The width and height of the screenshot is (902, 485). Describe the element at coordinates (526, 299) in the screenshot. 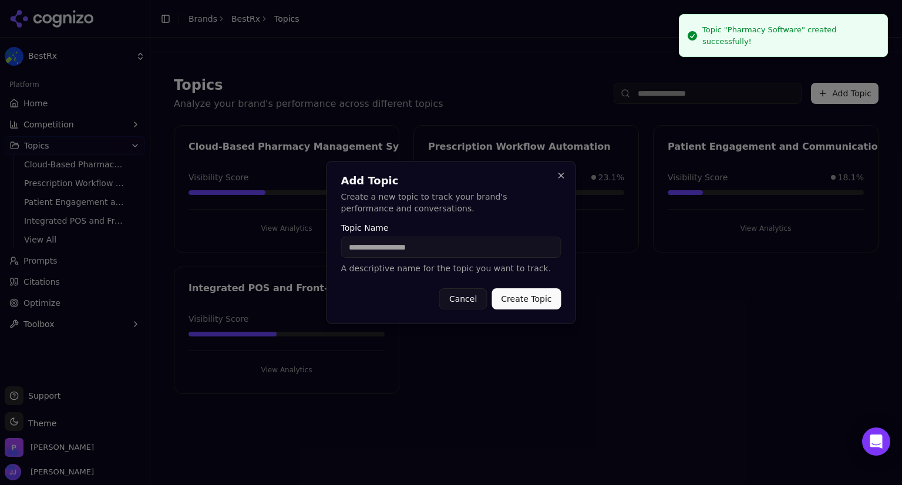

I see `button: Create Topic` at that location.